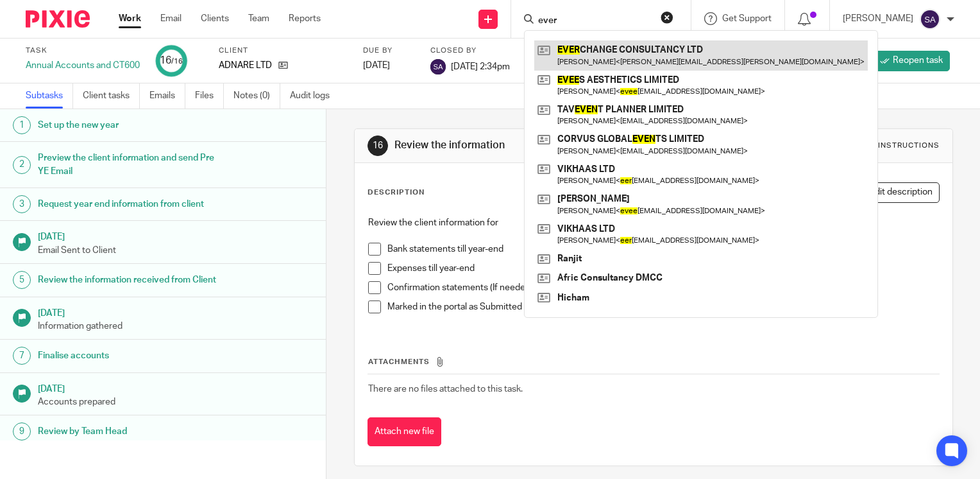  I want to click on label: Client, so click(283, 51).